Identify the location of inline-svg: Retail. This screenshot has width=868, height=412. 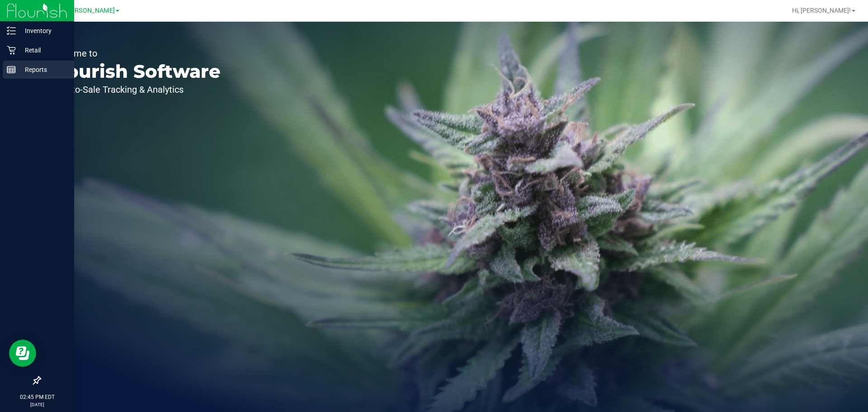
(11, 50).